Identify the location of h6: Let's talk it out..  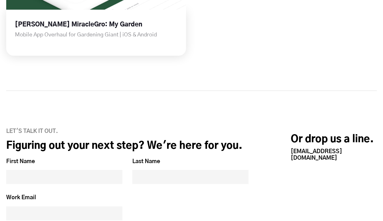
(127, 131).